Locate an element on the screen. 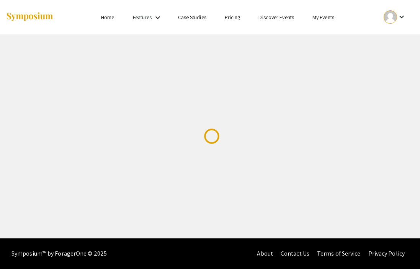  a: Case Studies is located at coordinates (192, 17).